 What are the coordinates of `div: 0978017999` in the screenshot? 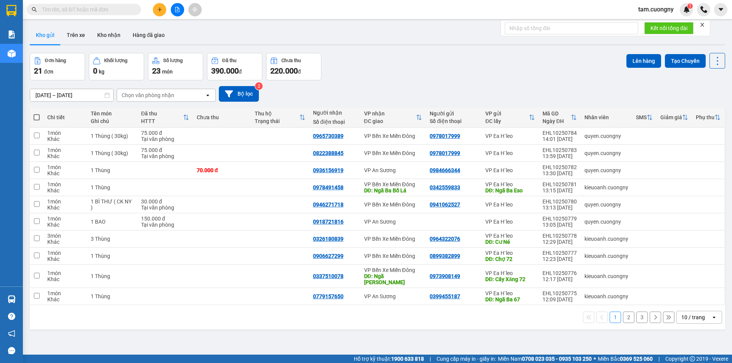 It's located at (445, 136).